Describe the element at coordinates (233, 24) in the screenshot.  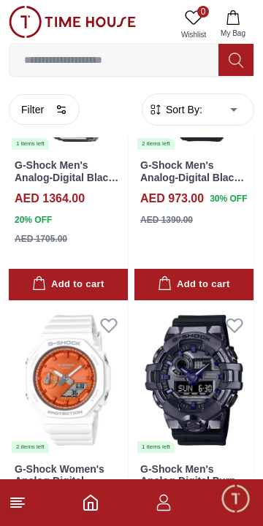
I see `button: My Bag` at that location.